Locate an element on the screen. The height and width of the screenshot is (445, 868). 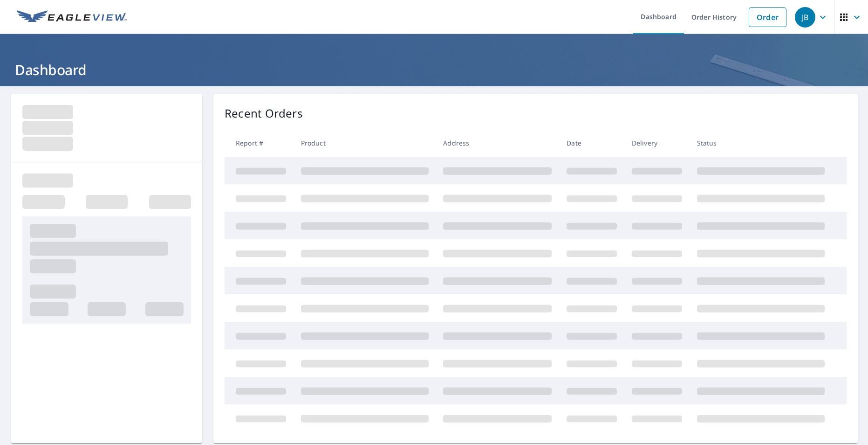
th: Date is located at coordinates (592, 142).